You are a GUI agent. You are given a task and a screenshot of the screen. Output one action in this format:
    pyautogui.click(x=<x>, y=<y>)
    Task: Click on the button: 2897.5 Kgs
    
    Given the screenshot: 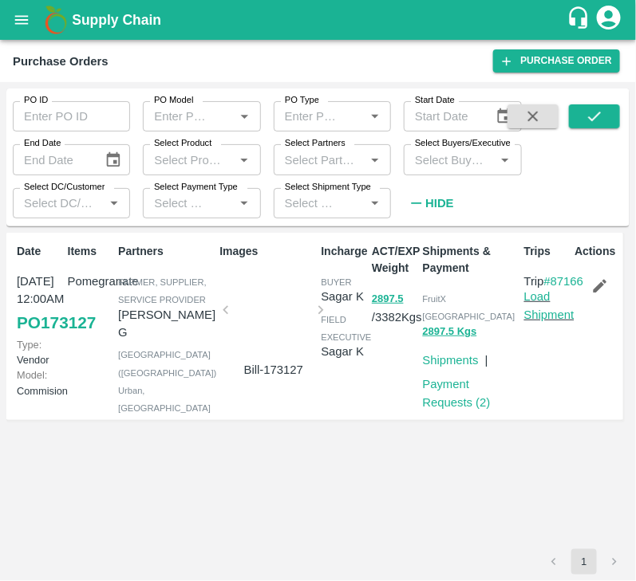 What is the action you would take?
    pyautogui.click(x=450, y=332)
    